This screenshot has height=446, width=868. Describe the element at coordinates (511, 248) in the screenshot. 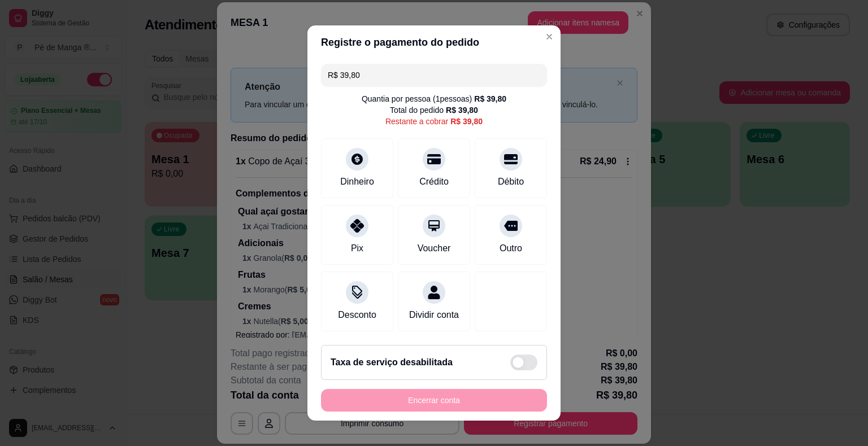

I see `div: Outro` at that location.